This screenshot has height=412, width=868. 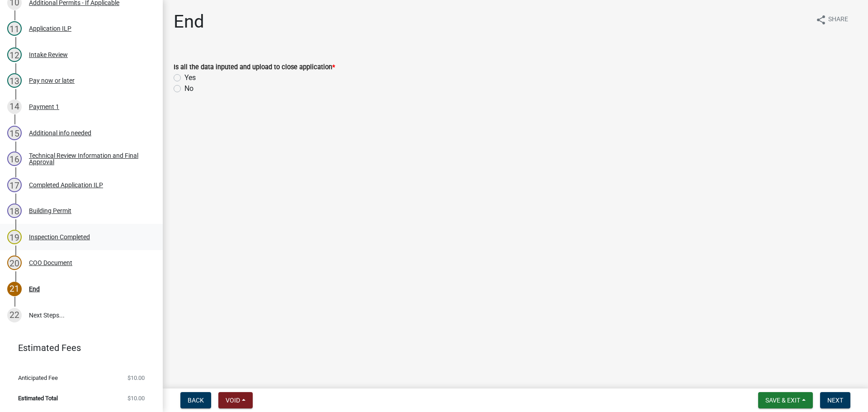 What do you see at coordinates (838, 20) in the screenshot?
I see `span: Share` at bounding box center [838, 20].